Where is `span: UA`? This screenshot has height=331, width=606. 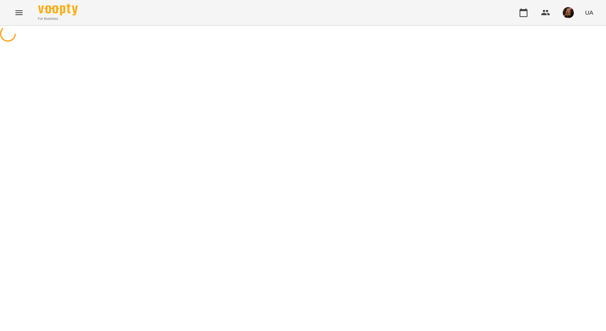 span: UA is located at coordinates (589, 12).